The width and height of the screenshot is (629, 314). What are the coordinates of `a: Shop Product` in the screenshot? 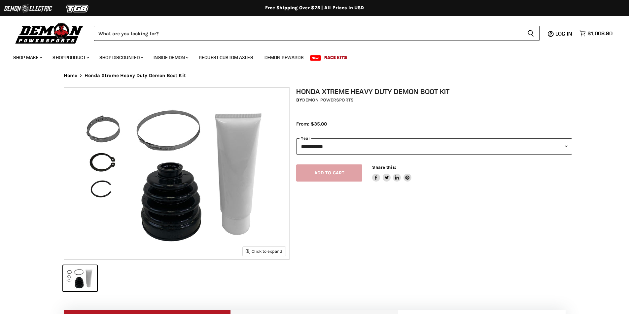 It's located at (70, 57).